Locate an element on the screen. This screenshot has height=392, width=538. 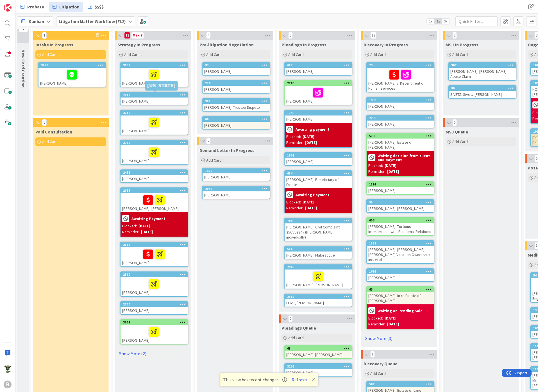
span: 13 is located at coordinates (373, 36).